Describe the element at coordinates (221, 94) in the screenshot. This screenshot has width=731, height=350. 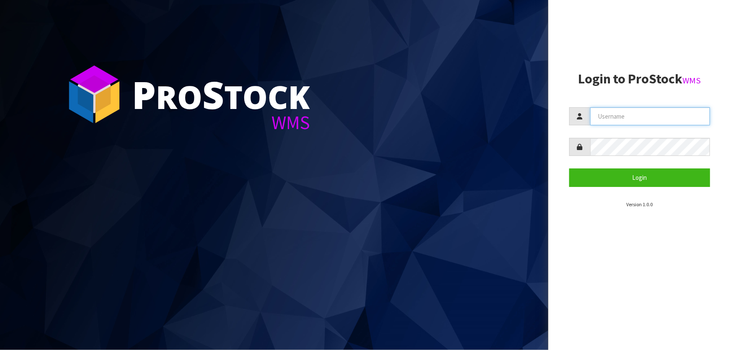
I see `div: ro tock` at that location.